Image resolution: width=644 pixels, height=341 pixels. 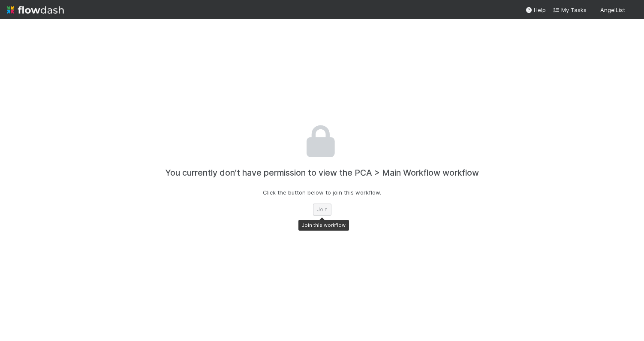 I want to click on h4: You currently don’t have permission to view the PCA > Main Workflow workflow, so click(x=322, y=173).